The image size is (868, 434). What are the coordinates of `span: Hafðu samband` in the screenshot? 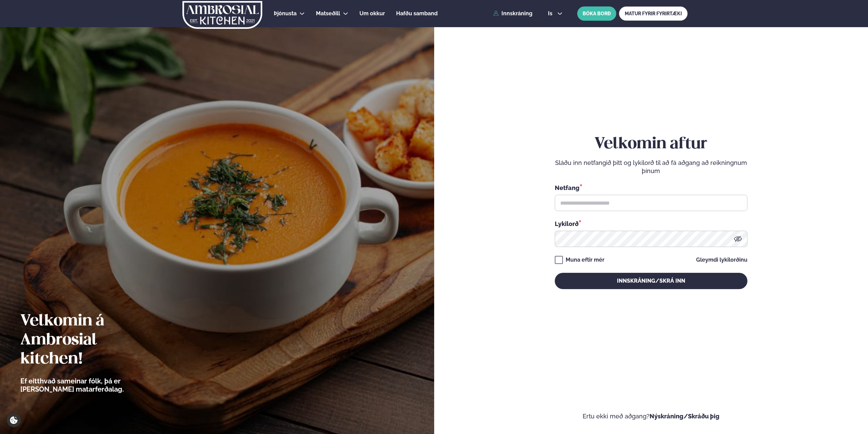 It's located at (417, 13).